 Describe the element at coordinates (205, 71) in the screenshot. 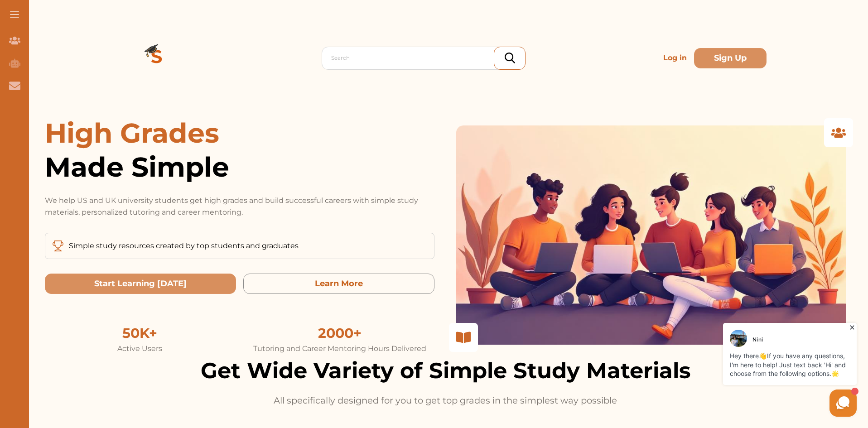

I see `i: 1` at that location.